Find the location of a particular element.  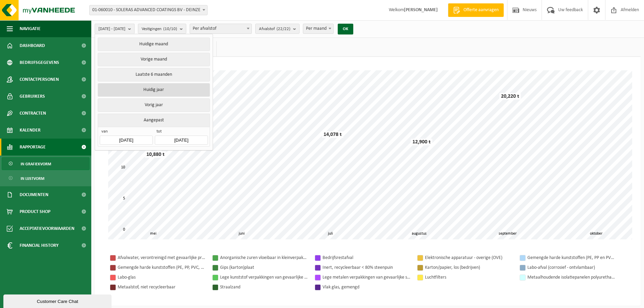

div: Labo-glas is located at coordinates (162, 277).